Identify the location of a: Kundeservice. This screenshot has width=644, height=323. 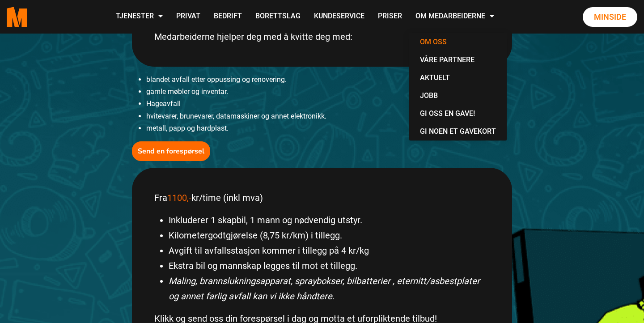
(339, 16).